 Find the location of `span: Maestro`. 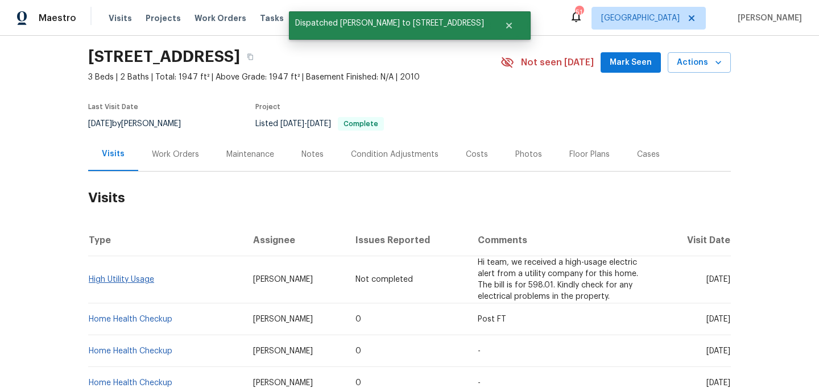

span: Maestro is located at coordinates (57, 18).